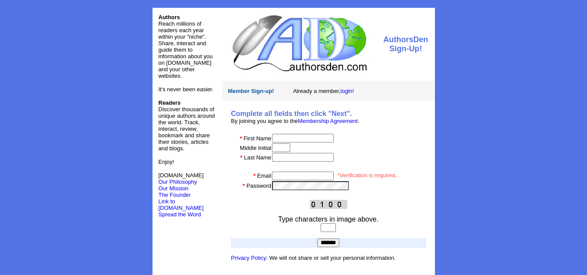  Describe the element at coordinates (180, 214) in the screenshot. I see `font: Spread the Word` at that location.